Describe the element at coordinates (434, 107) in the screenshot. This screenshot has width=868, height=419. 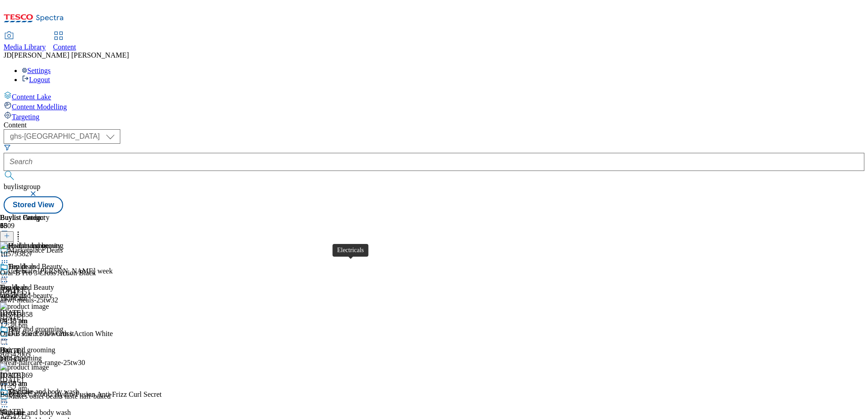
I see `a: Content Modelling` at that location.